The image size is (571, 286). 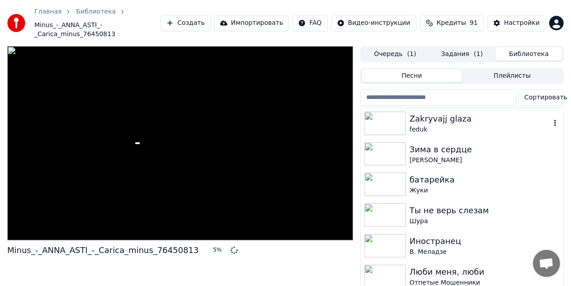 What do you see at coordinates (485, 211) in the screenshot?
I see `div: Ты не верь слезам` at bounding box center [485, 211].